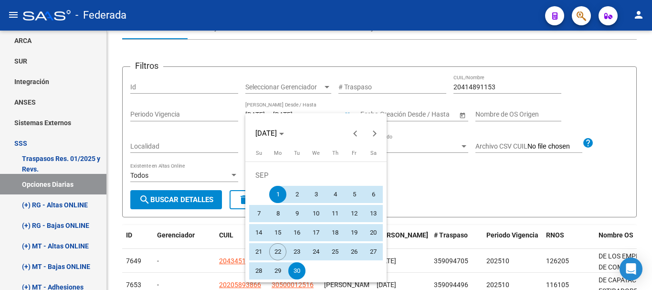 Image resolution: width=652 pixels, height=290 pixels. What do you see at coordinates (259, 233) in the screenshot?
I see `span: 14` at bounding box center [259, 233].